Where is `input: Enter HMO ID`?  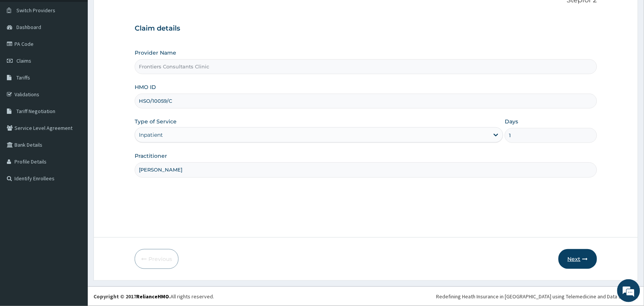
input: Enter HMO ID is located at coordinates (366, 101).